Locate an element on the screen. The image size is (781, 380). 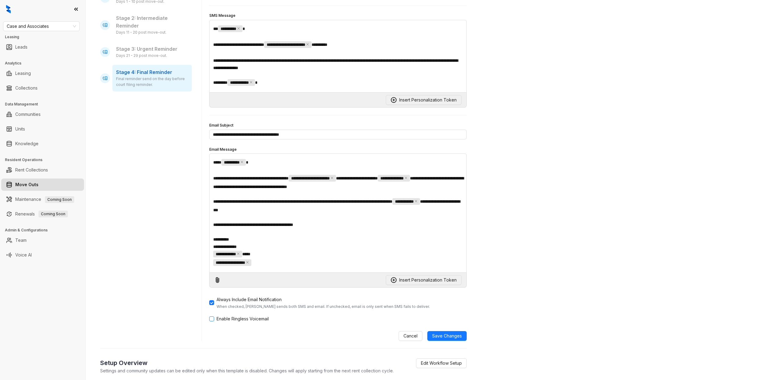
div: Days 11 - 20 post move-out. is located at coordinates (152, 32).